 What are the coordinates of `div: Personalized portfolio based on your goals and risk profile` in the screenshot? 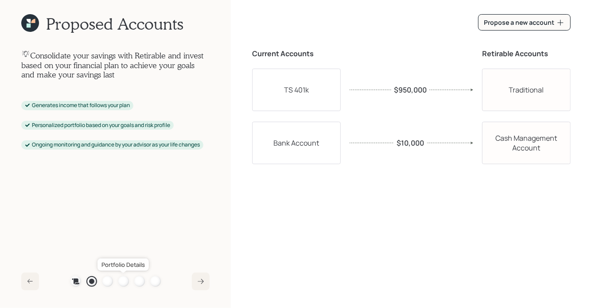 It's located at (97, 125).